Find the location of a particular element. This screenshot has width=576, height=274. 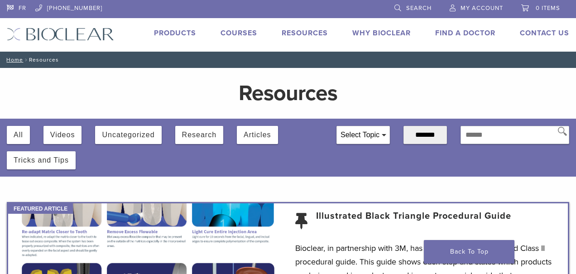

button: Tricks and Tips is located at coordinates (41, 160).